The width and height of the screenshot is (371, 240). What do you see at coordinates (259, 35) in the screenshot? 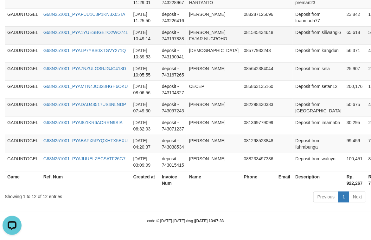
I see `td: 081545434648` at bounding box center [259, 35].